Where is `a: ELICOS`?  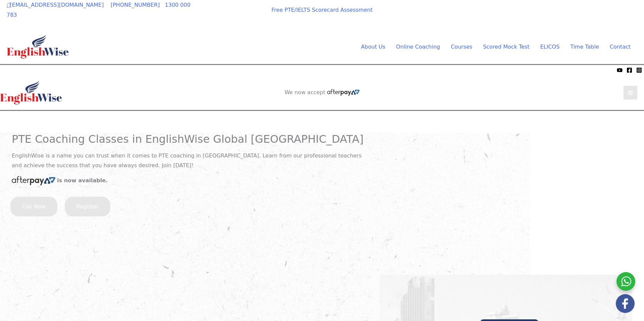
a: ELICOS is located at coordinates (550, 47).